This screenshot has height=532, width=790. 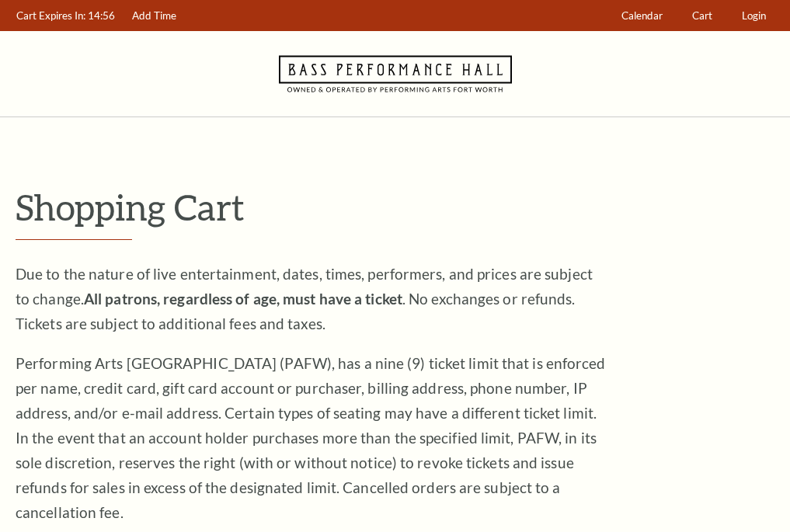 What do you see at coordinates (243, 298) in the screenshot?
I see `strong: All patrons, regardless of age, must have a ticket` at bounding box center [243, 298].